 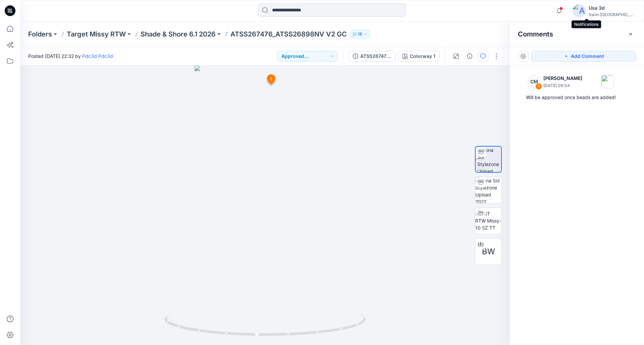 I want to click on img: avatar, so click(x=579, y=10).